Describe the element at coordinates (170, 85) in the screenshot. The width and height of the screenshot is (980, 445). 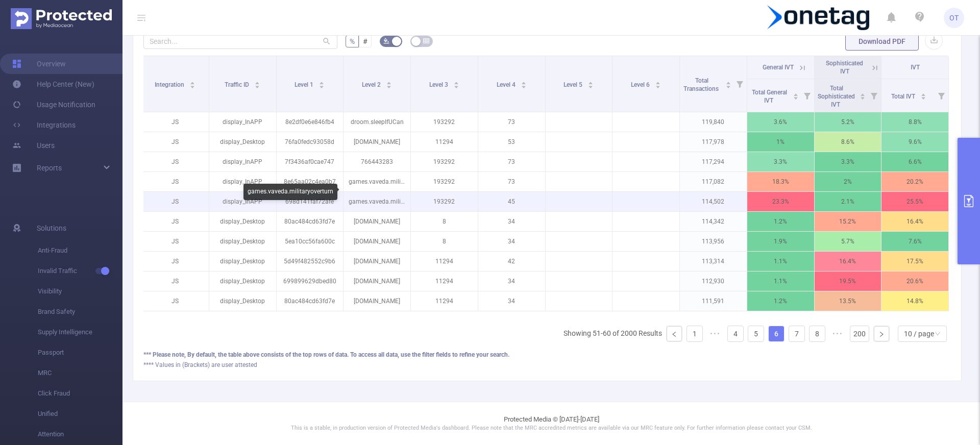
I see `span: Integration` at that location.